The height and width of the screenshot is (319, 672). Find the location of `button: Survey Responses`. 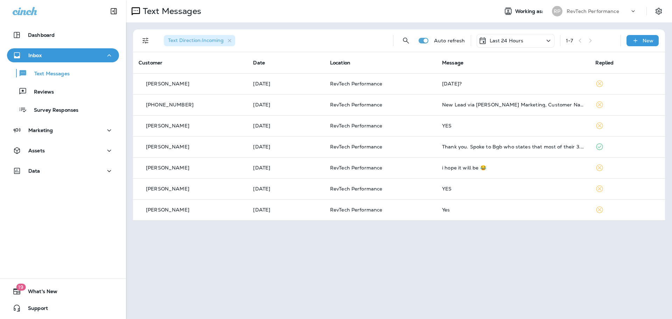

button: Survey Responses is located at coordinates (63, 110).